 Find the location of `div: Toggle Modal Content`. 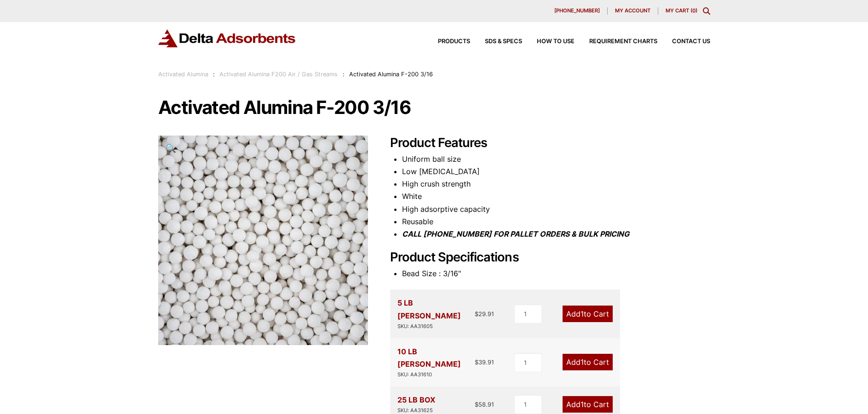

div: Toggle Modal Content is located at coordinates (706, 11).